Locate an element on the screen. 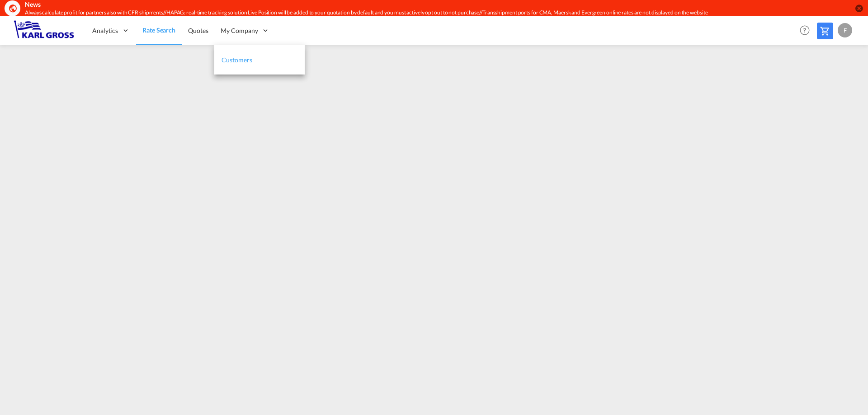 The height and width of the screenshot is (415, 868). span: Analytics is located at coordinates (105, 31).